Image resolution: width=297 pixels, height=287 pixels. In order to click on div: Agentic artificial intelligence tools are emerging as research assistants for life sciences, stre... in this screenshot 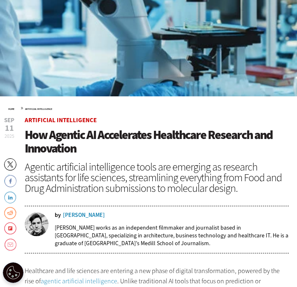, I will do `click(156, 178)`.